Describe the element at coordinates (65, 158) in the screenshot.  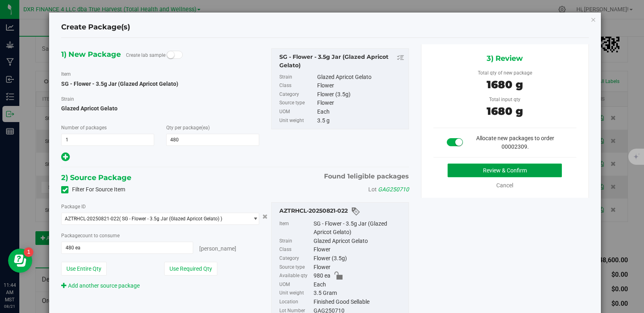
I see `span: Add new output` at that location.